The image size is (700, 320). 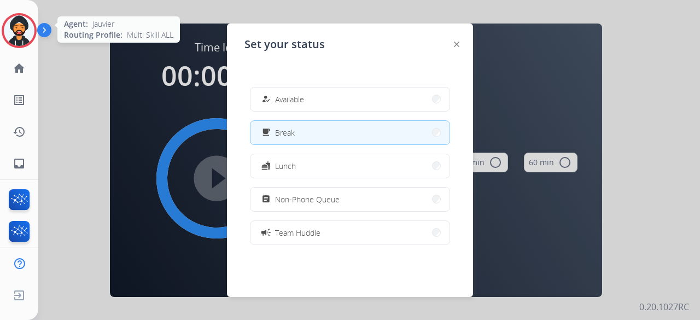 What do you see at coordinates (664, 307) in the screenshot?
I see `p: 0.20.1027RC` at bounding box center [664, 307].